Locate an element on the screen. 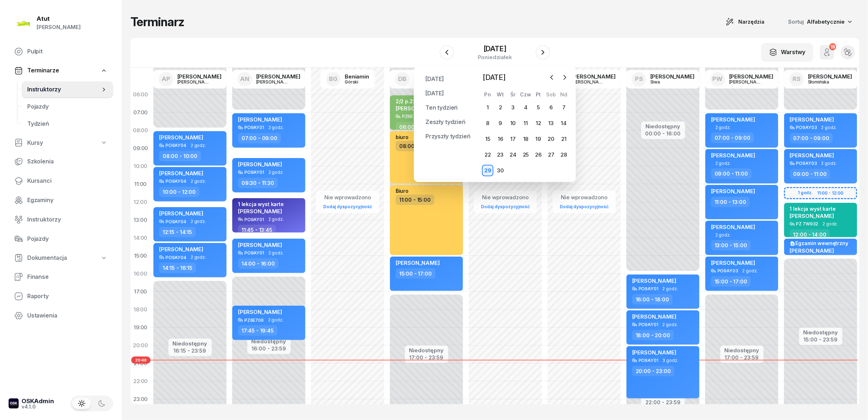  span: Instruktorzy is located at coordinates (64, 89).